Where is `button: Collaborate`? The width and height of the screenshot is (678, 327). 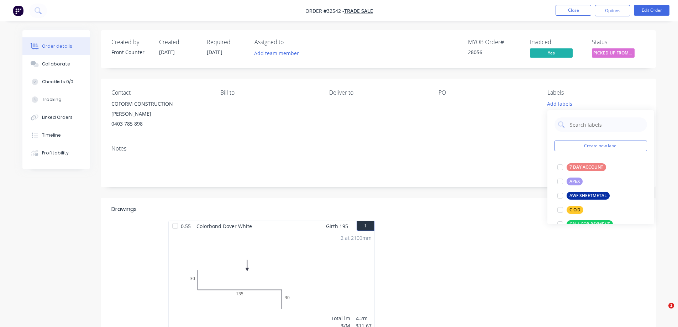 button: Collaborate is located at coordinates (56, 64).